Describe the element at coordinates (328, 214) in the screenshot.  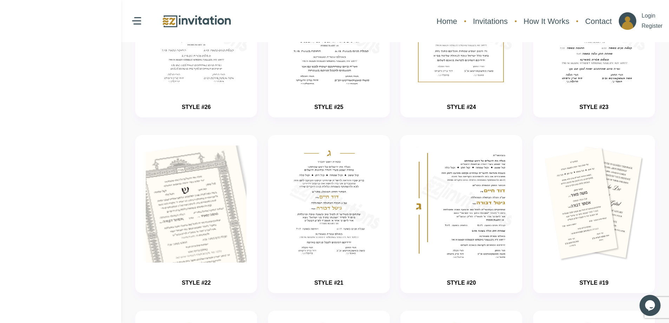
I see `button: invitation STYLE #21` at that location.